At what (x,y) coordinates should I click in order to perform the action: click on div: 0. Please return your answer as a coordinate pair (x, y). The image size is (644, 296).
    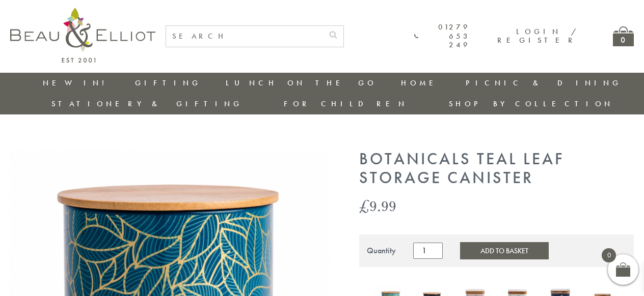
    Looking at the image, I should click on (623, 36).